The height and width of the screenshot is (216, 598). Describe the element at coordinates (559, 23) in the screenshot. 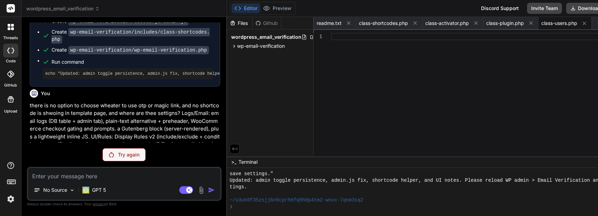

I see `span: class-users.php` at that location.